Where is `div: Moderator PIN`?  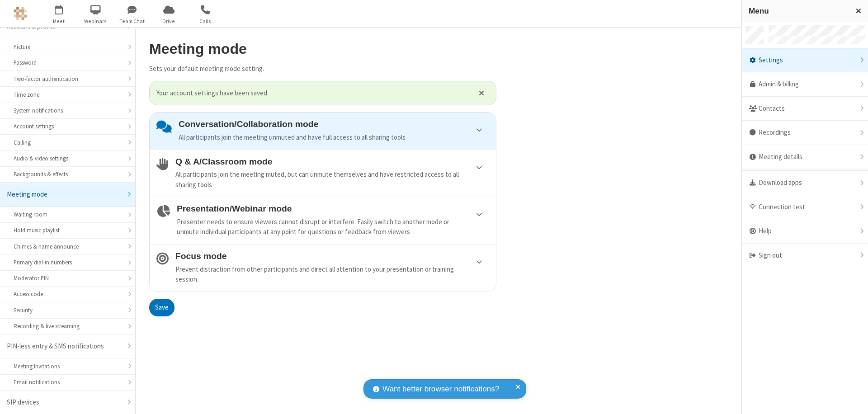
div: Moderator PIN is located at coordinates (68, 278).